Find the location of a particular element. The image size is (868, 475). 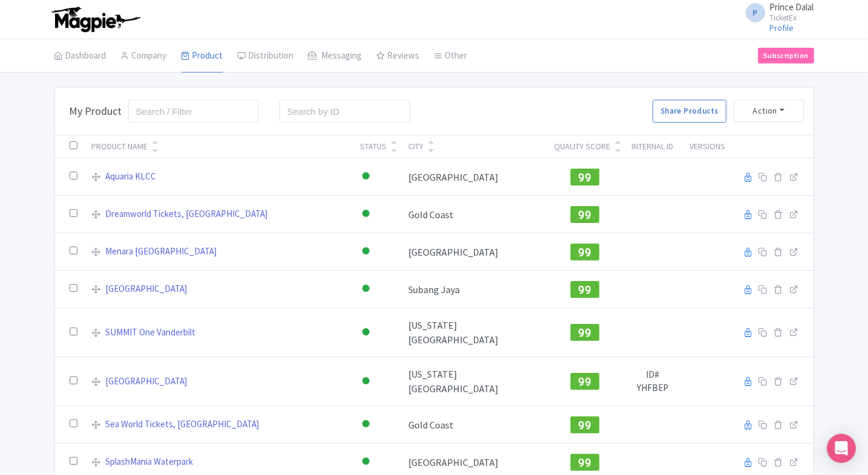

a: Dashboard is located at coordinates (80, 56).